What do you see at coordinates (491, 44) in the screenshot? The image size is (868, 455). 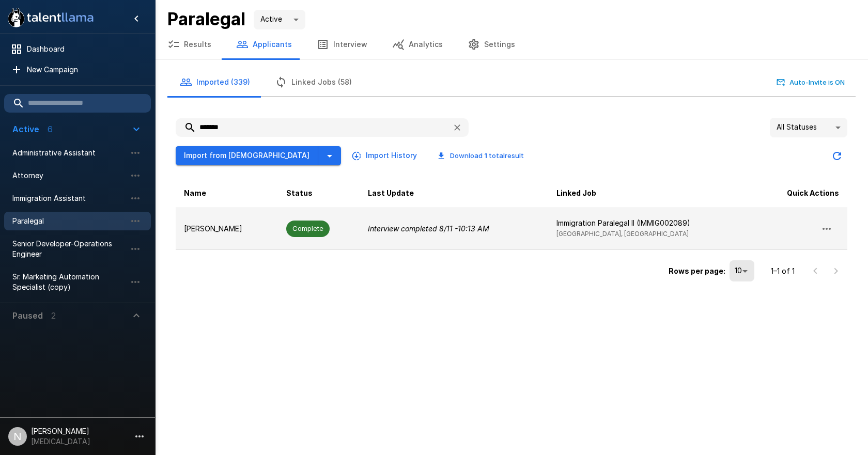 I see `button: Settings` at bounding box center [491, 44].